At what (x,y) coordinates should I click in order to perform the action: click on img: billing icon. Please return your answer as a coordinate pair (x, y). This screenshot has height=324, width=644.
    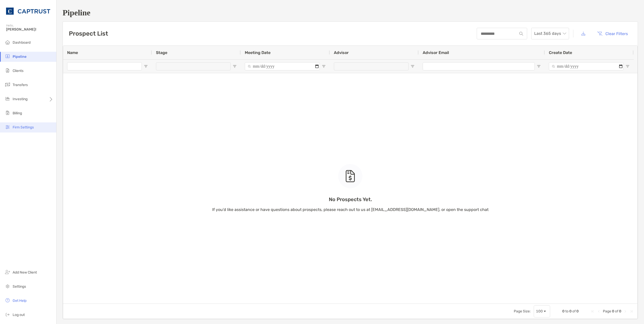
    Looking at the image, I should click on (8, 113).